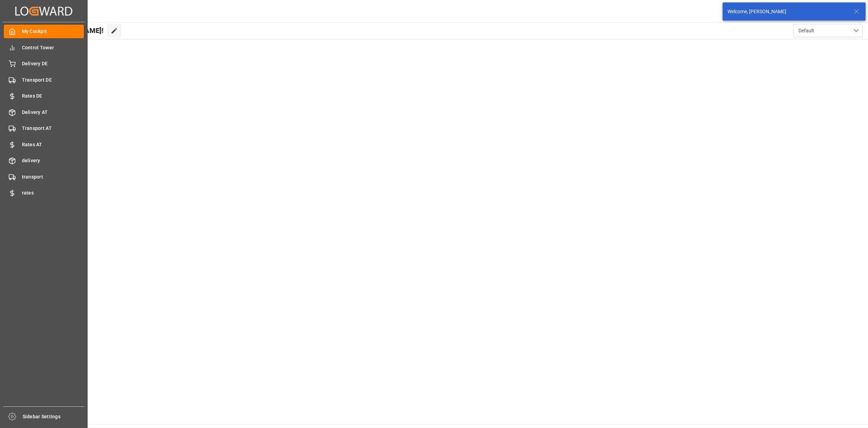 This screenshot has width=868, height=428. Describe the element at coordinates (44, 32) in the screenshot. I see `a: My Cockpit` at that location.